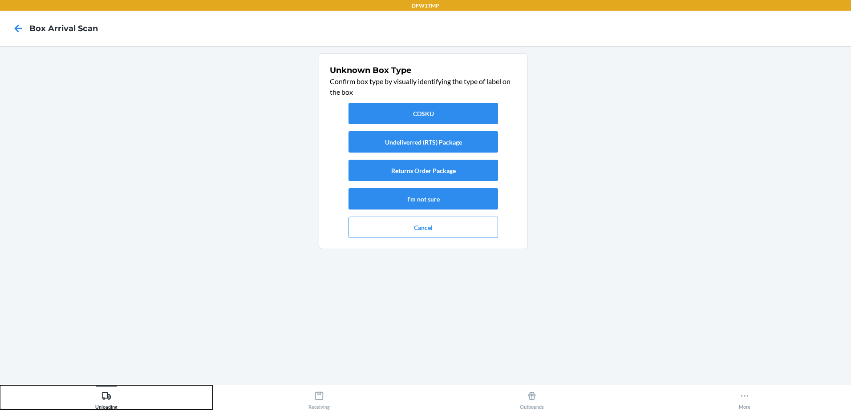 This screenshot has width=851, height=411. Describe the element at coordinates (423, 227) in the screenshot. I see `button: Cancel` at that location.